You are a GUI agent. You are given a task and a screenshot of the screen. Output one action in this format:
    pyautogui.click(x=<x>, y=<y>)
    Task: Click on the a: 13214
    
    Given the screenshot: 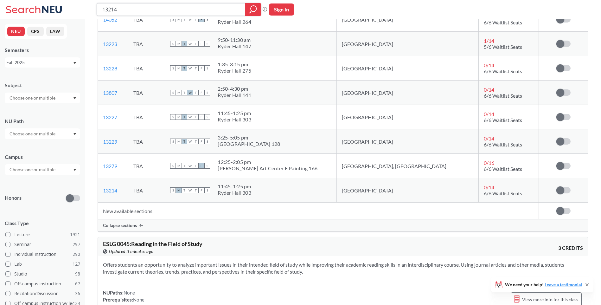 What is the action you would take?
    pyautogui.click(x=110, y=190)
    